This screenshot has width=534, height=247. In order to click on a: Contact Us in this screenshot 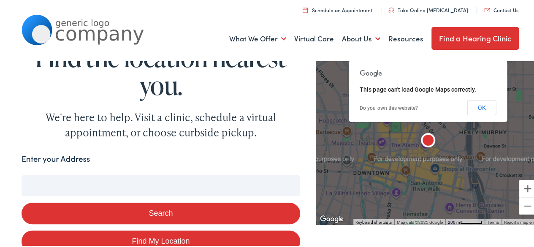, I will do `click(501, 8)`.